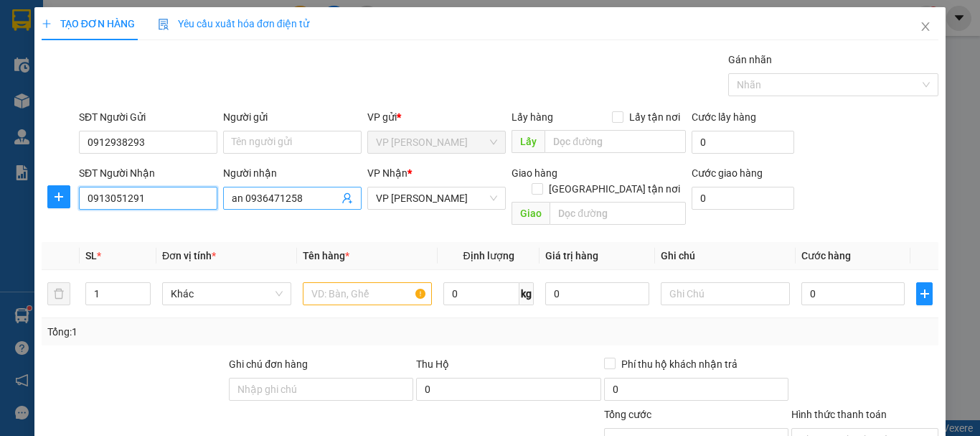 The image size is (980, 436). I want to click on span: TẠO ĐƠN HÀNG, so click(88, 24).